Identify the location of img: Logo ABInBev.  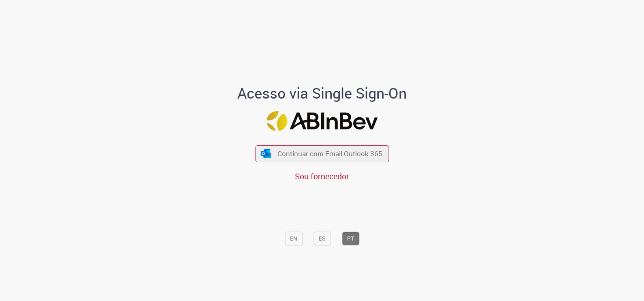
(322, 121).